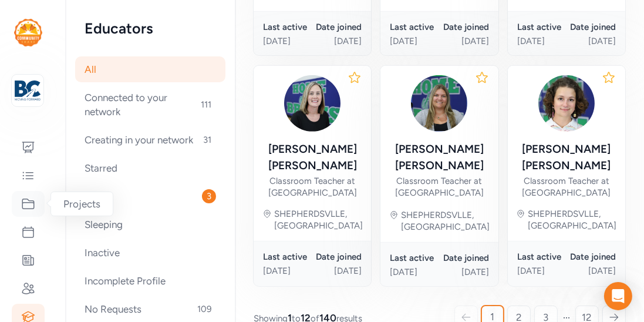 The width and height of the screenshot is (644, 322). What do you see at coordinates (150, 168) in the screenshot?
I see `div: Starred` at bounding box center [150, 168].